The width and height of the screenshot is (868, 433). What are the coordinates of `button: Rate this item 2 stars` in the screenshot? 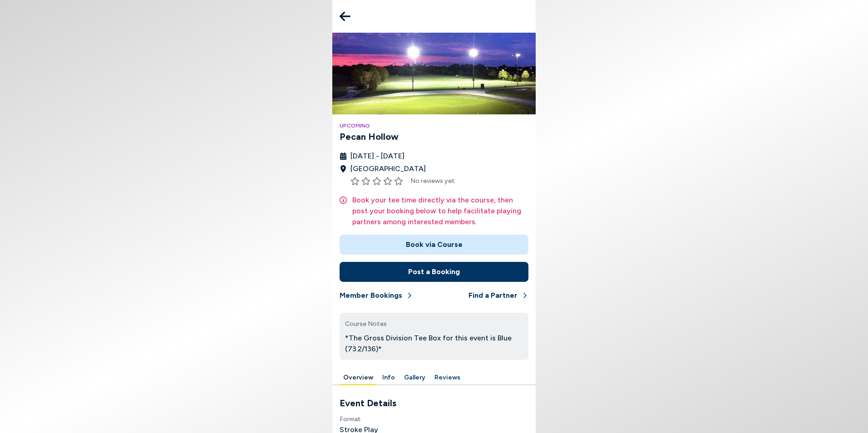 It's located at (366, 182).